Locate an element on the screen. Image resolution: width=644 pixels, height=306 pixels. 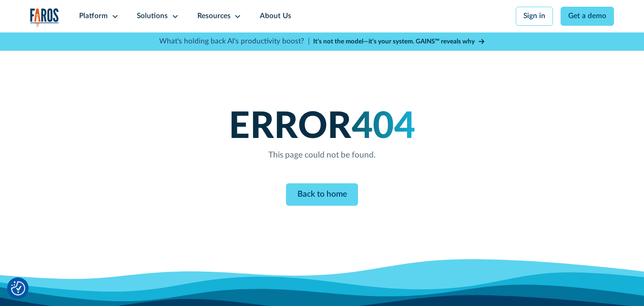
div: Resources is located at coordinates (214, 16).